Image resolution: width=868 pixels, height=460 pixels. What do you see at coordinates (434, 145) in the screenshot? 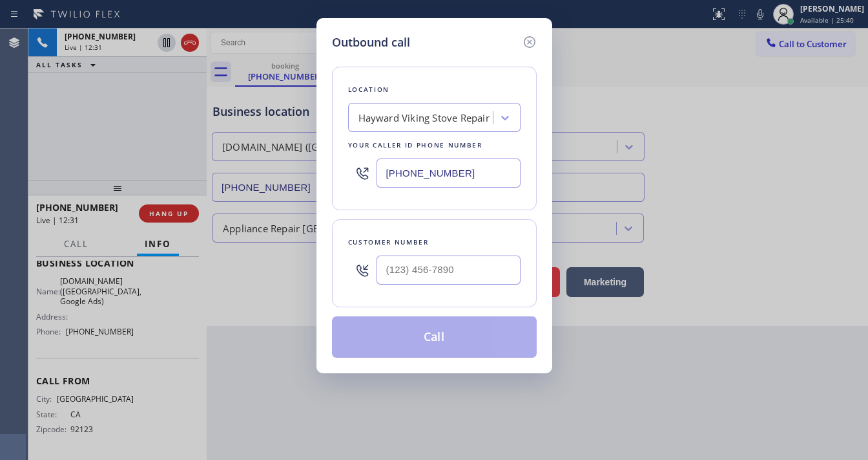
I see `div: Your caller id phone number` at bounding box center [434, 145].